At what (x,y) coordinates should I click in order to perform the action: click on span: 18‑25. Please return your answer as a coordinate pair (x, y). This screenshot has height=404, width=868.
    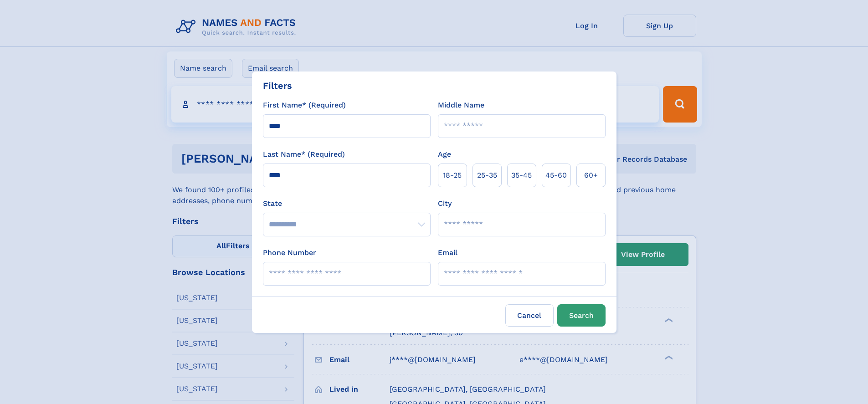
    Looking at the image, I should click on (452, 175).